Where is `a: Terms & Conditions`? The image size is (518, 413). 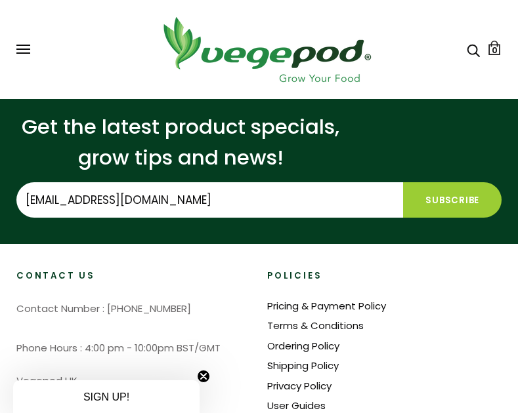
a: Terms & Conditions is located at coordinates (315, 325).